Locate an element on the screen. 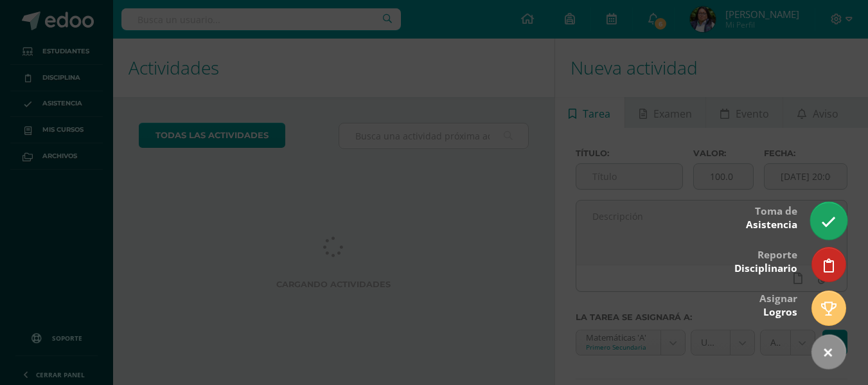 This screenshot has height=385, width=868. div: Reporte is located at coordinates (766, 260).